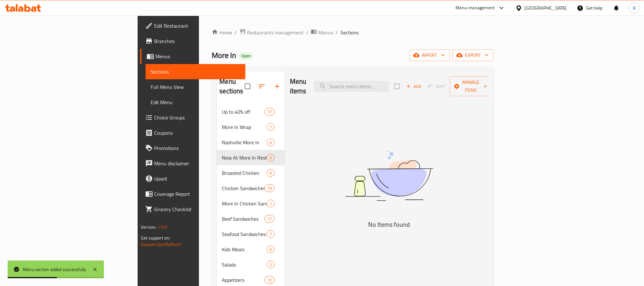 The width and height of the screenshot is (644, 286). What do you see at coordinates (270, 173) in the screenshot?
I see `span: 6` at bounding box center [270, 173].